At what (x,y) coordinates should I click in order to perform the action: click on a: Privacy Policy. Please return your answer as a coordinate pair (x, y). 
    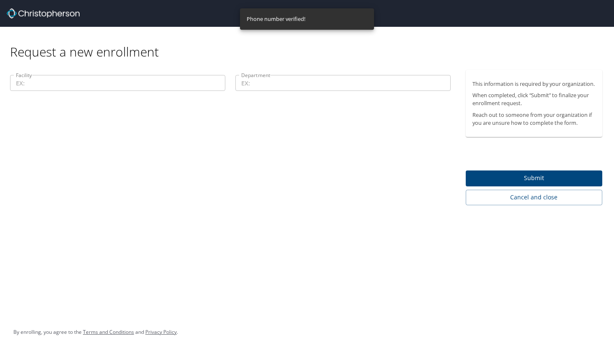
    Looking at the image, I should click on (161, 332).